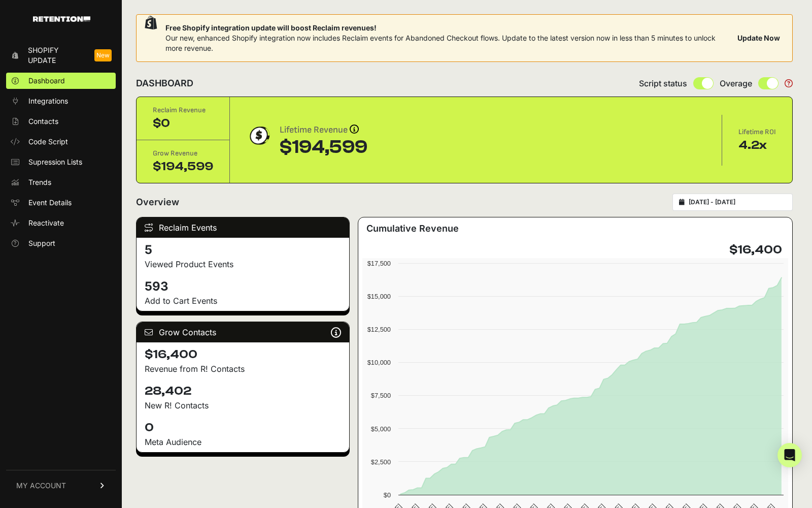 This screenshot has height=508, width=812. I want to click on text: $2,500, so click(381, 462).